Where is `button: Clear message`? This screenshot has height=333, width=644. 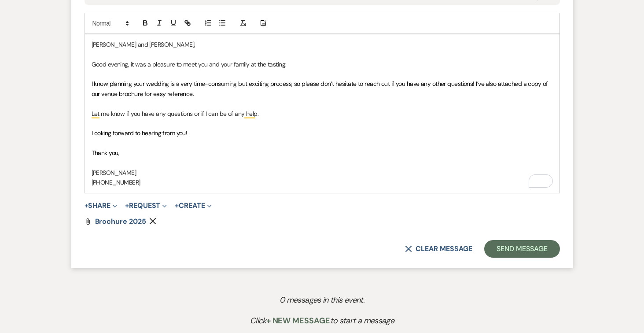 button: Clear message is located at coordinates (439, 249).